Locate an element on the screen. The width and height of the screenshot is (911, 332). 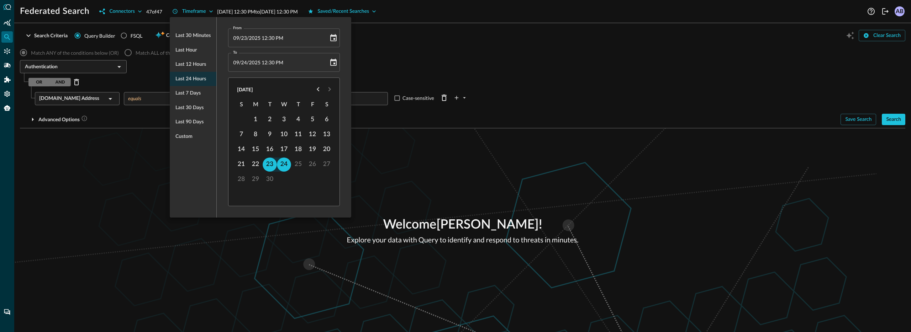
button: 2 is located at coordinates (270, 120).